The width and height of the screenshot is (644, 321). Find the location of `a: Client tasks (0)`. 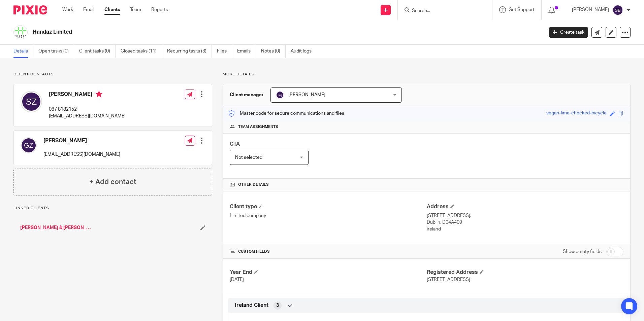

a: Client tasks (0) is located at coordinates (97, 51).